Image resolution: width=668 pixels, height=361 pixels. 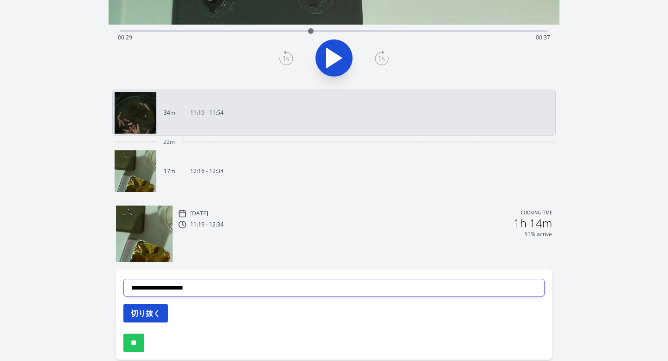 I want to click on p: 51% active, so click(x=538, y=234).